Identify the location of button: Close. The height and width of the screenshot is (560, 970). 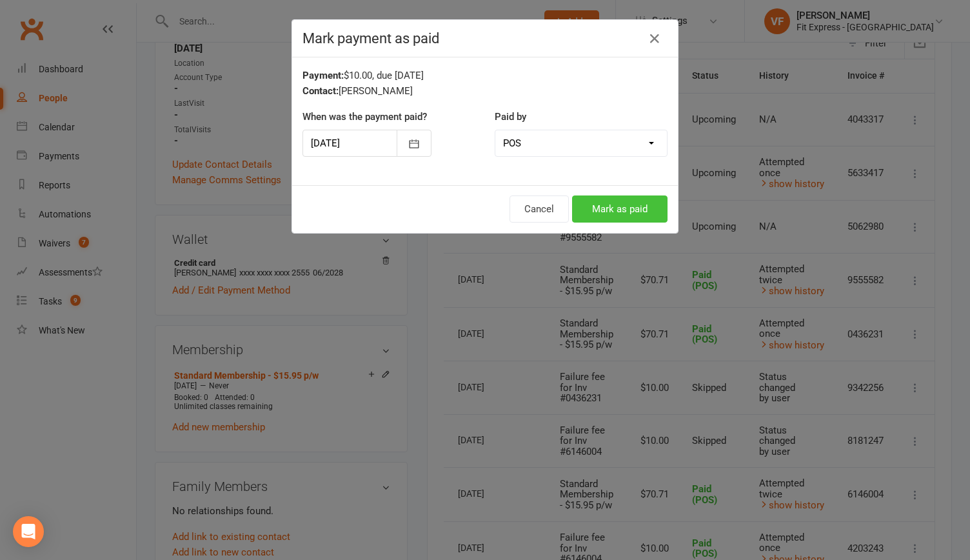
(655, 39).